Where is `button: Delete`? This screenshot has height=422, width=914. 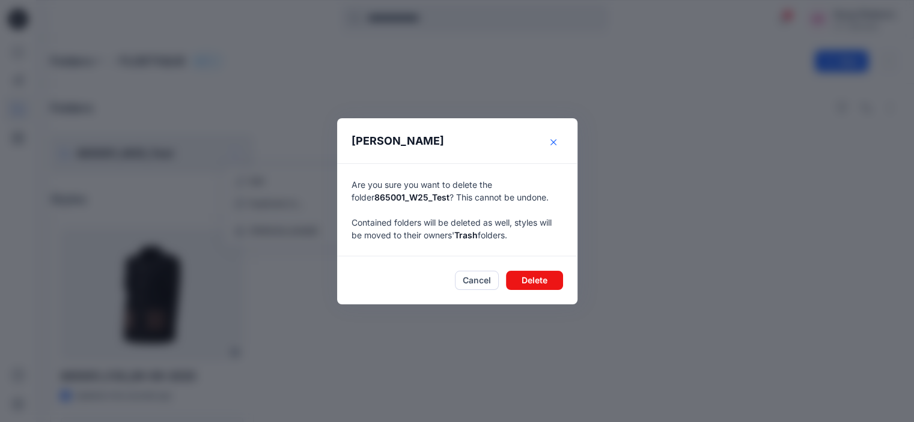 button: Delete is located at coordinates (534, 280).